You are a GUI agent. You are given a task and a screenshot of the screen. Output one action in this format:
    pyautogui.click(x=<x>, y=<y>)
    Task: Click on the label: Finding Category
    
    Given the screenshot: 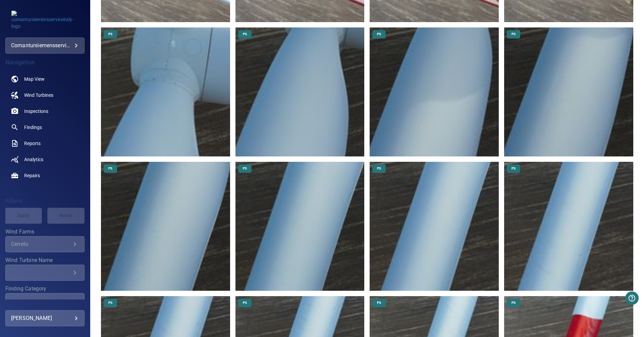 What is the action you would take?
    pyautogui.click(x=45, y=289)
    